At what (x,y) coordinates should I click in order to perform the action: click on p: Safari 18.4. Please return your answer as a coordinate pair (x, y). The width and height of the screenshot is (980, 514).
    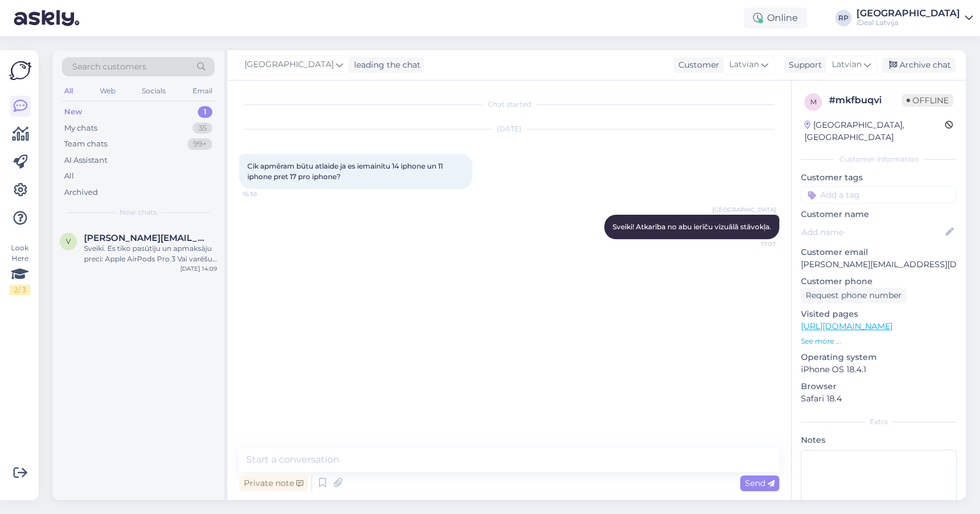
    Looking at the image, I should click on (878, 399).